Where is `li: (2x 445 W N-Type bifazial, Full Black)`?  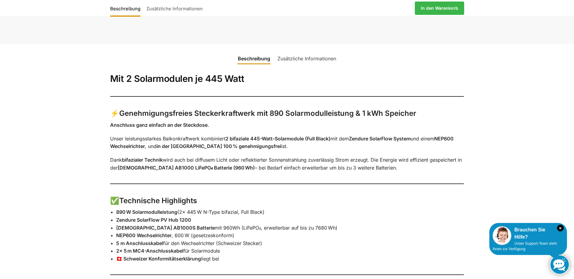 li: (2x 445 W N-Type bifazial, Full Black) is located at coordinates (290, 212).